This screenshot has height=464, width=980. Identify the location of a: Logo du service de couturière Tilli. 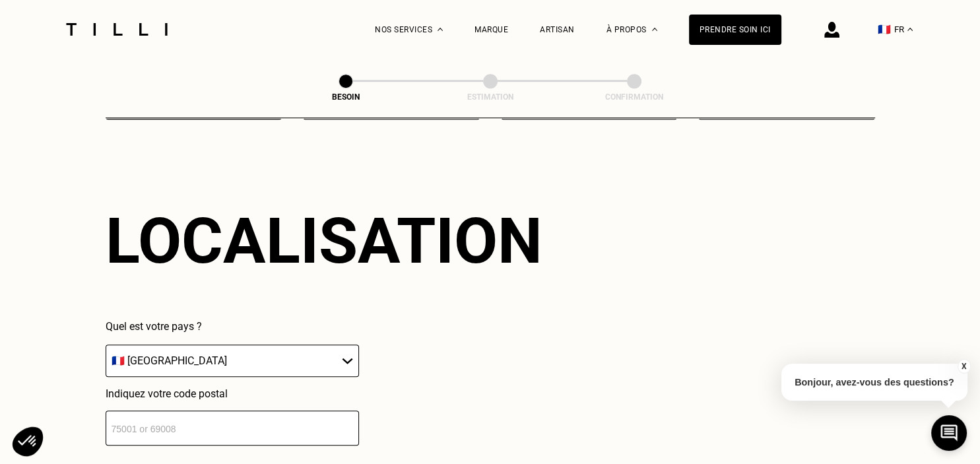
(117, 29).